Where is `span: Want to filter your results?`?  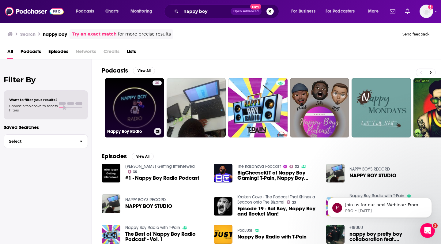 span: Want to filter your results? is located at coordinates (33, 100).